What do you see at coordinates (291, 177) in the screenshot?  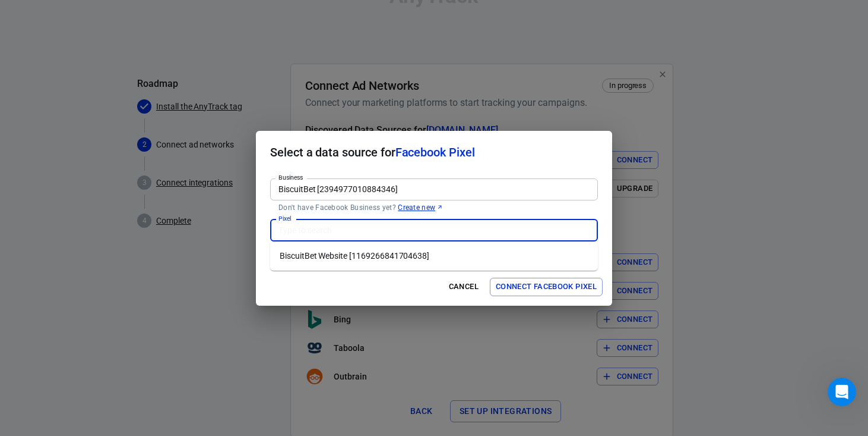 I see `label: Business` at bounding box center [291, 177].